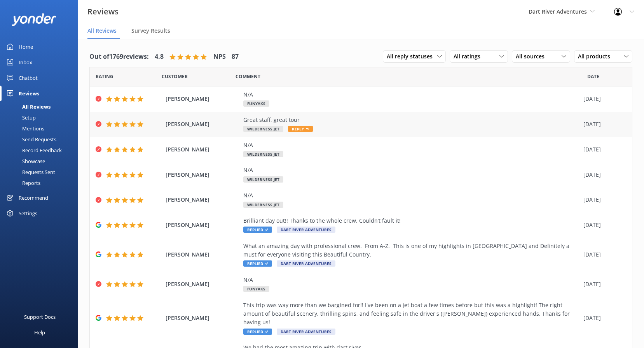  Describe the element at coordinates (25, 63) in the screenshot. I see `div: Inbox` at that location.